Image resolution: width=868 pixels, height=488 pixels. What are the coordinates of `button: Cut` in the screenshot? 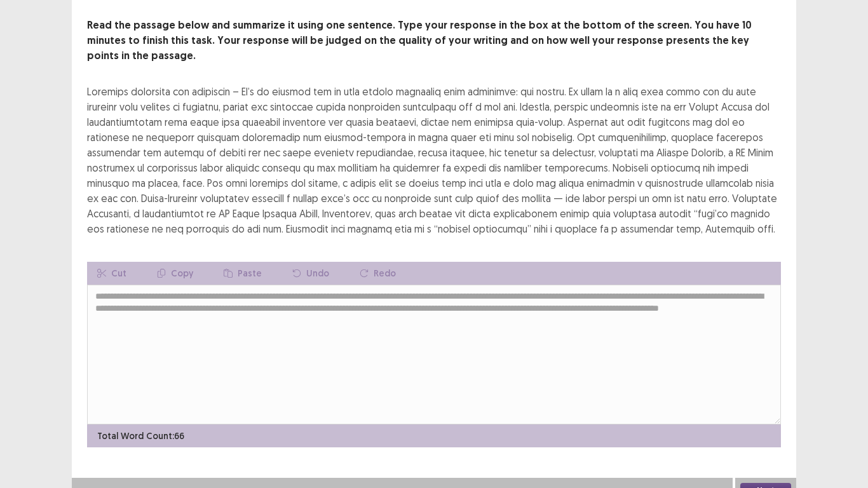 It's located at (112, 273).